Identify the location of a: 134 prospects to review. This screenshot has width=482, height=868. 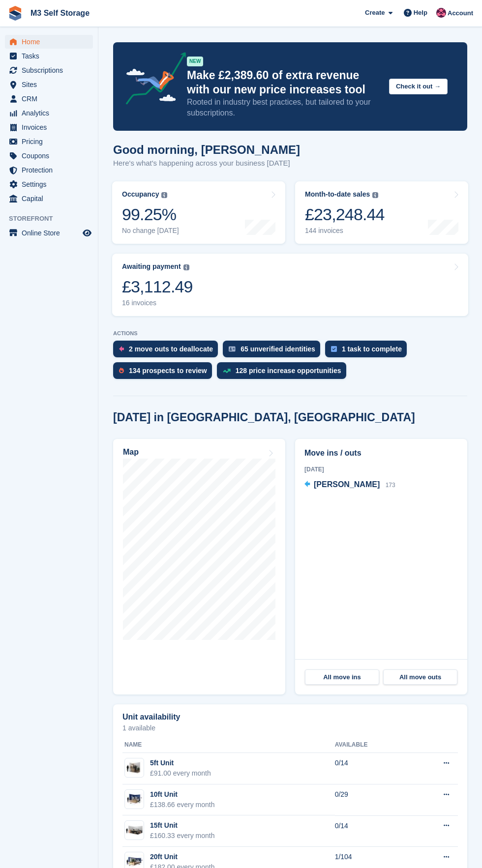
(165, 373).